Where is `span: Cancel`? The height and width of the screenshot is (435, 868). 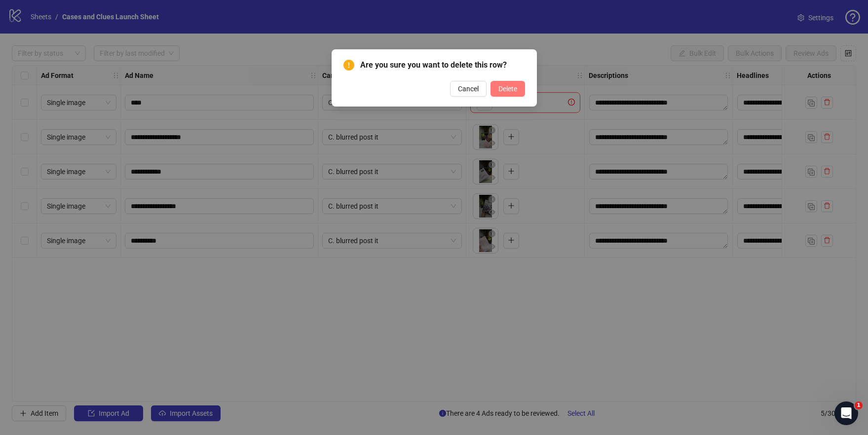 span: Cancel is located at coordinates (469, 89).